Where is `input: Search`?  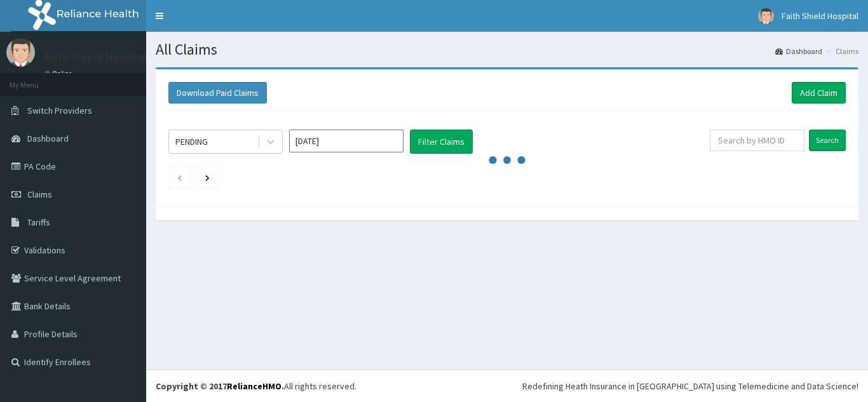 input: Search is located at coordinates (828, 140).